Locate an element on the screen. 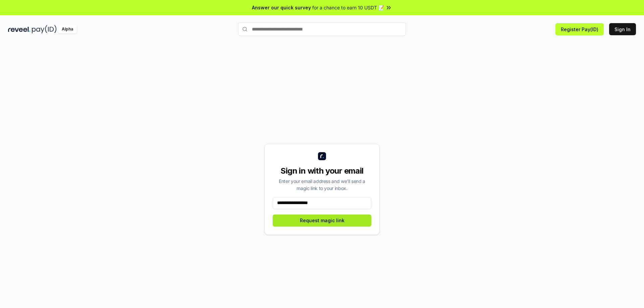  img: pay_id is located at coordinates (45, 29).